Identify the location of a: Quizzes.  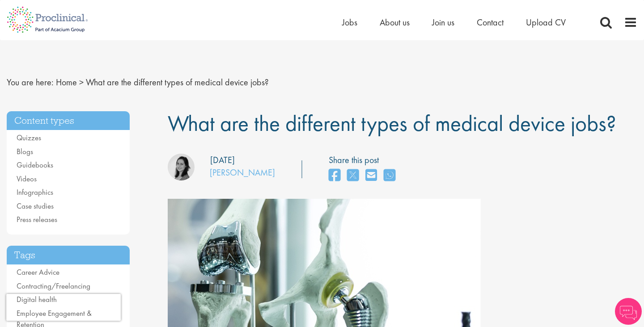
(29, 137).